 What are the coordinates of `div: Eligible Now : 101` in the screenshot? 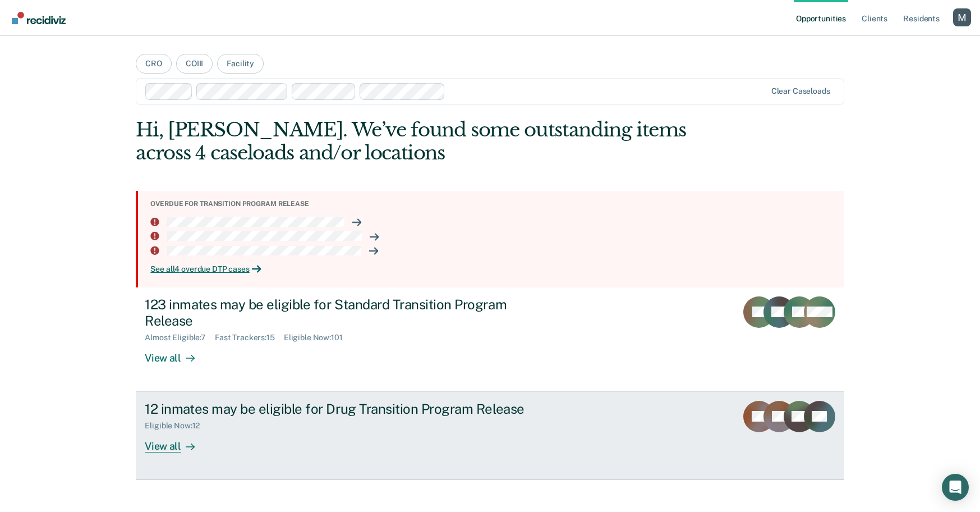 It's located at (318, 337).